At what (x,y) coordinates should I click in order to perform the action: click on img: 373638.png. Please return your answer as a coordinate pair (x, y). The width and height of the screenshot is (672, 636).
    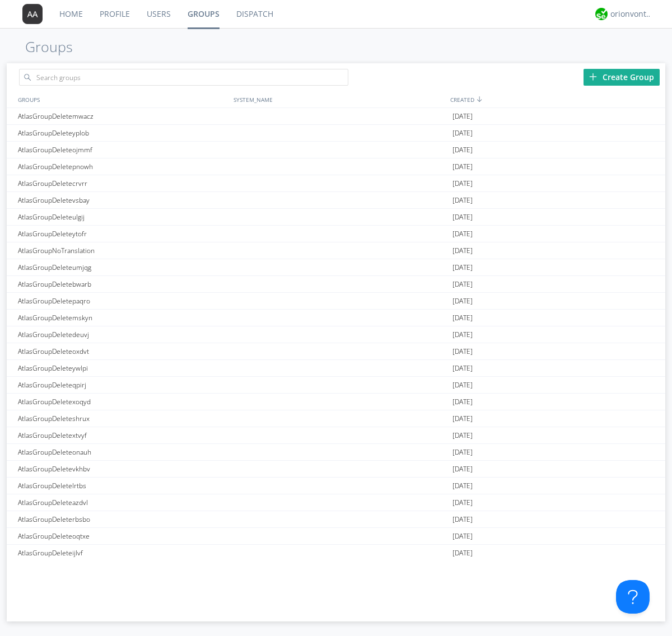
    Looking at the image, I should click on (33, 14).